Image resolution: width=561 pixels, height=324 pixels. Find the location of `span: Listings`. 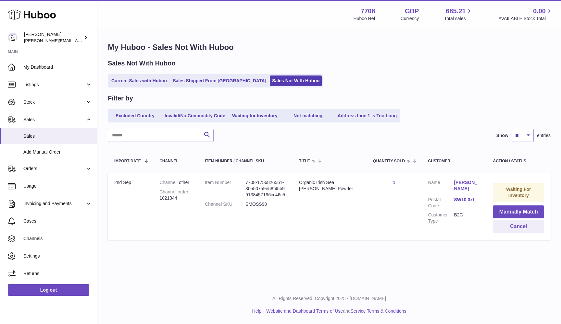

span: Listings is located at coordinates (54, 85).